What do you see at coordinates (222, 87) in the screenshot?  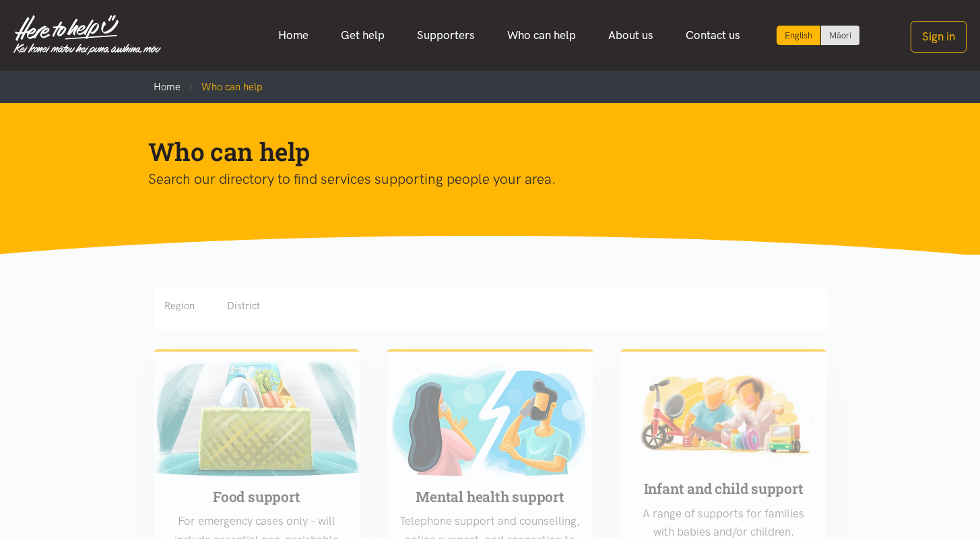 I see `li: Who can help` at bounding box center [222, 87].